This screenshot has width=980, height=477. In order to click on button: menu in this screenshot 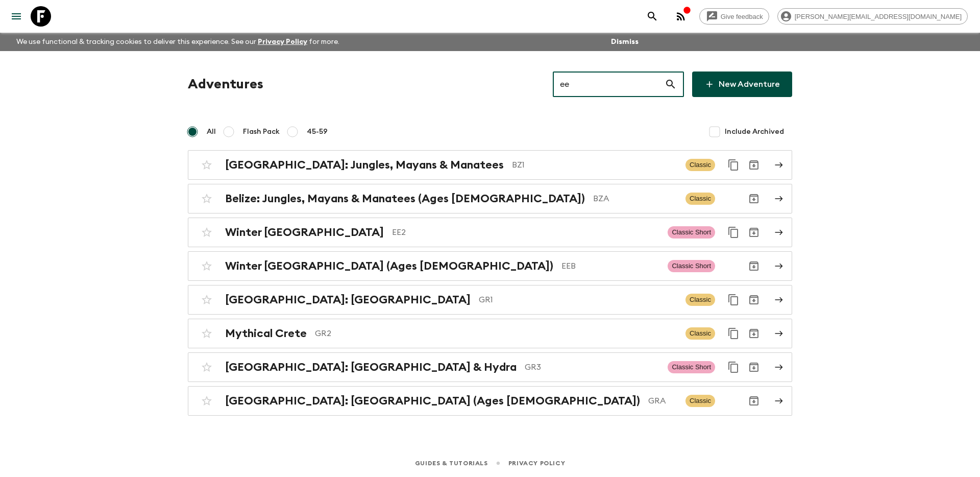, I will do `click(16, 16)`.